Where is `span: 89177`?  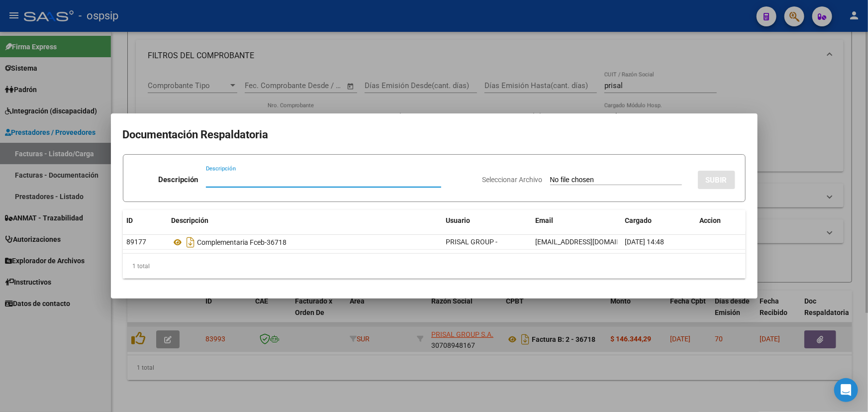
span: 89177 is located at coordinates (137, 242).